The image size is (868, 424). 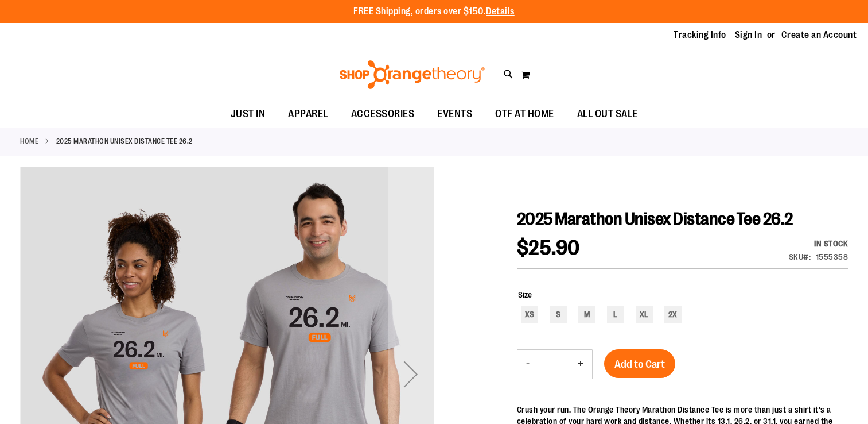 What do you see at coordinates (654, 219) in the screenshot?
I see `span: 2025 Marathon Unisex Distance Tee 26.2` at bounding box center [654, 219].